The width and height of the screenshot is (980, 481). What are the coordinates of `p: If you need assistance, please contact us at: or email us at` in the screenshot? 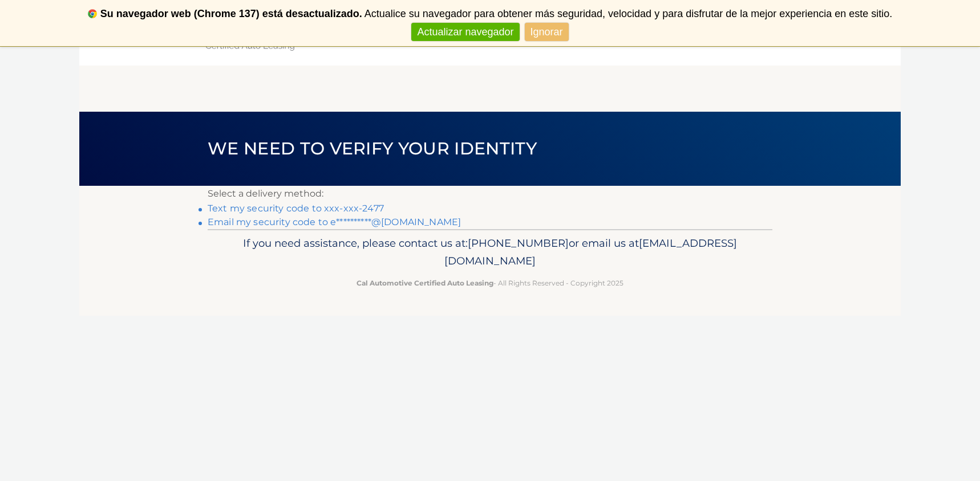 It's located at (490, 253).